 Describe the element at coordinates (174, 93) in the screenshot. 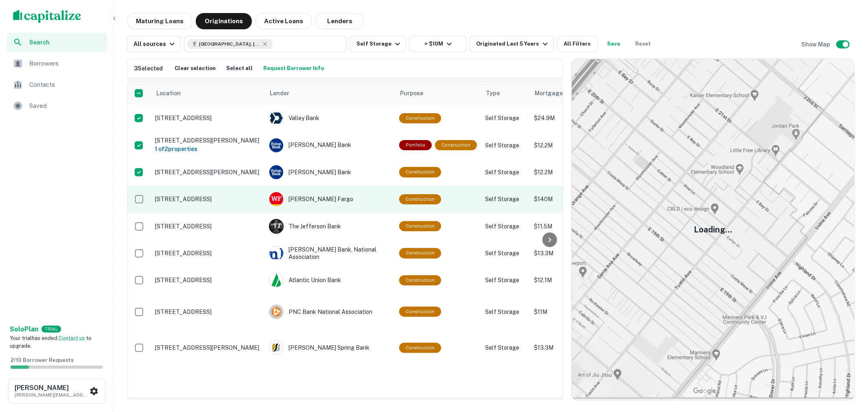

I see `span: Location` at that location.